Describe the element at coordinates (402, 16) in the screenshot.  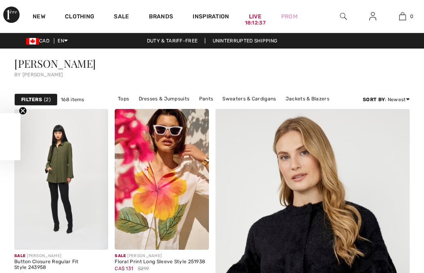
I see `img: My Bag` at that location.